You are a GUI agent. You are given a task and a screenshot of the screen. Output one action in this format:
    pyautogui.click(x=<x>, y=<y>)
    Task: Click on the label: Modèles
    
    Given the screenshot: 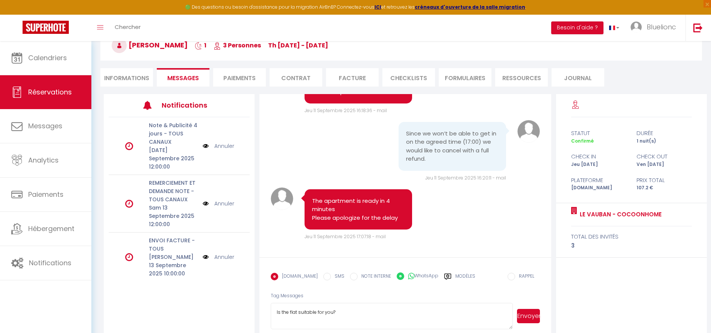 What is the action you would take?
    pyautogui.click(x=465, y=279)
    